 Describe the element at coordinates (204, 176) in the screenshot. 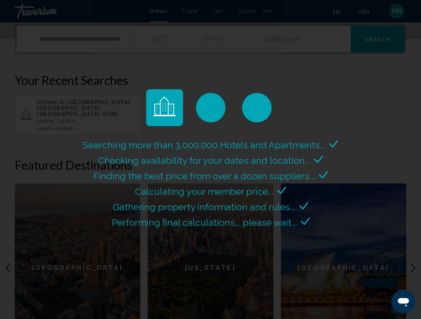

I see `span: Finding the best price from over a dozen suppliers...` at that location.